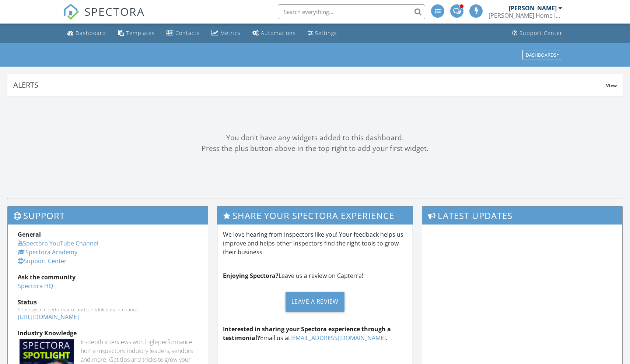  I want to click on a: Contacts, so click(183, 33).